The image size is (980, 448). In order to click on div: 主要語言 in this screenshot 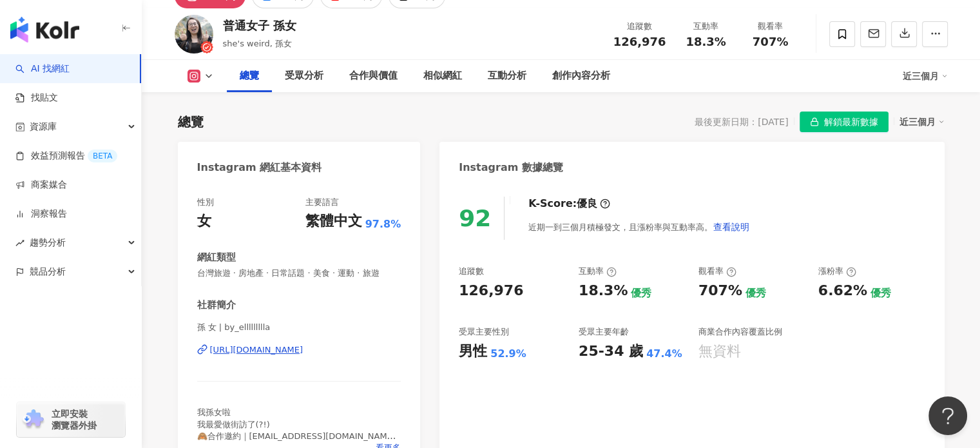, I will do `click(322, 203)`.